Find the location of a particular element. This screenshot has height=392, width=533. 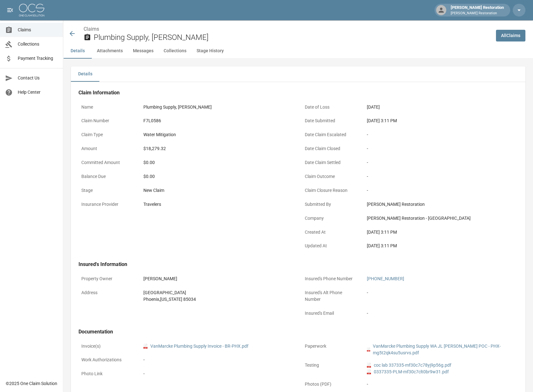

a: pdfcoc lab 337335-mf30c7c78yj9p56g.pdf is located at coordinates (409, 365).